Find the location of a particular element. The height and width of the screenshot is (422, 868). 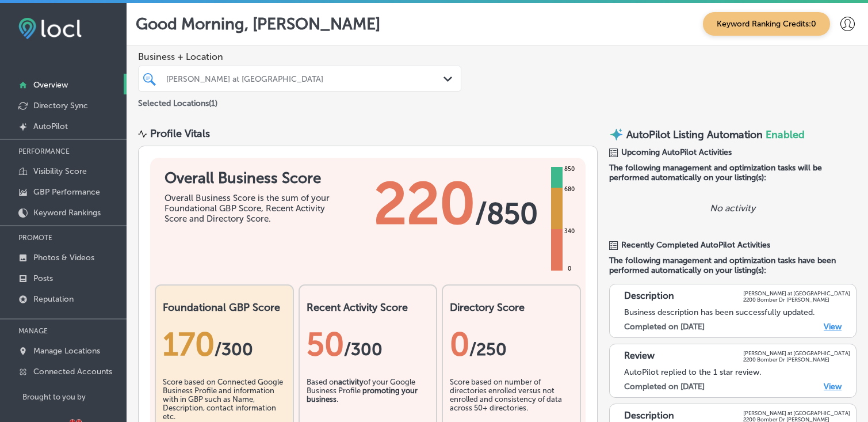

div: 340 is located at coordinates (570, 231).